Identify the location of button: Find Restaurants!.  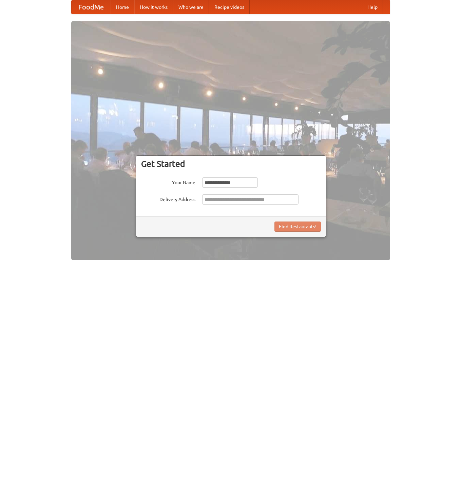
(297, 226).